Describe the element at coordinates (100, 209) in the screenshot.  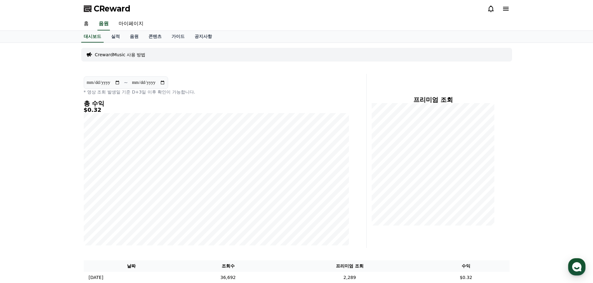
I see `span: 설정` at that location.